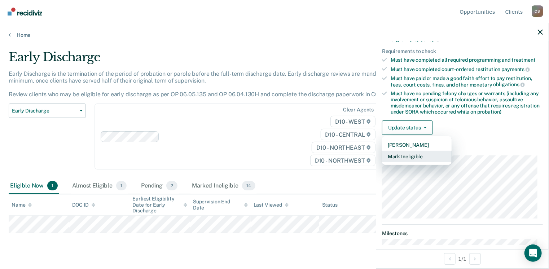 The height and width of the screenshot is (269, 549). I want to click on div: Must have completed all required programming and, so click(466, 60).